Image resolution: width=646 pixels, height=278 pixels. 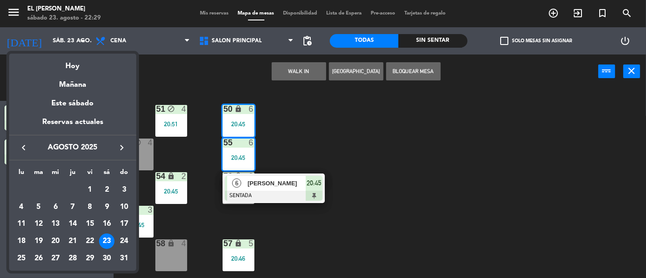 I want to click on div: 23, so click(x=107, y=241).